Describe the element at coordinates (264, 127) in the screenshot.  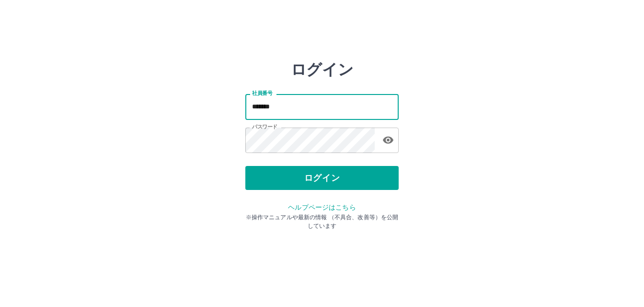
I see `label: パスワード` at that location.